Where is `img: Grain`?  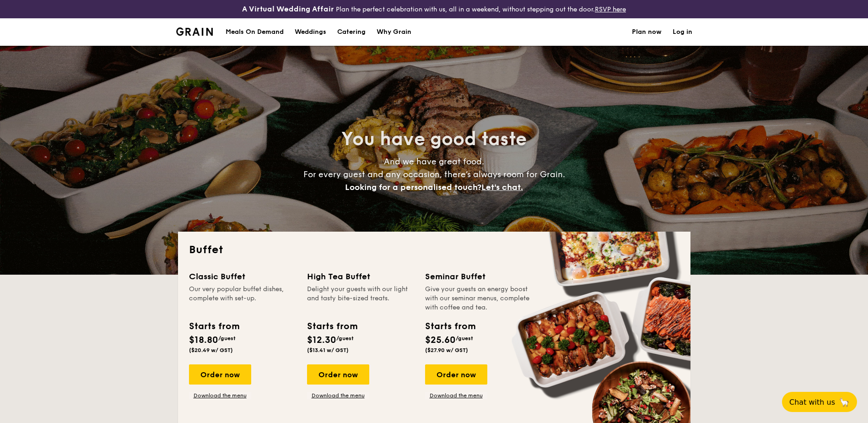 img: Grain is located at coordinates (195, 32).